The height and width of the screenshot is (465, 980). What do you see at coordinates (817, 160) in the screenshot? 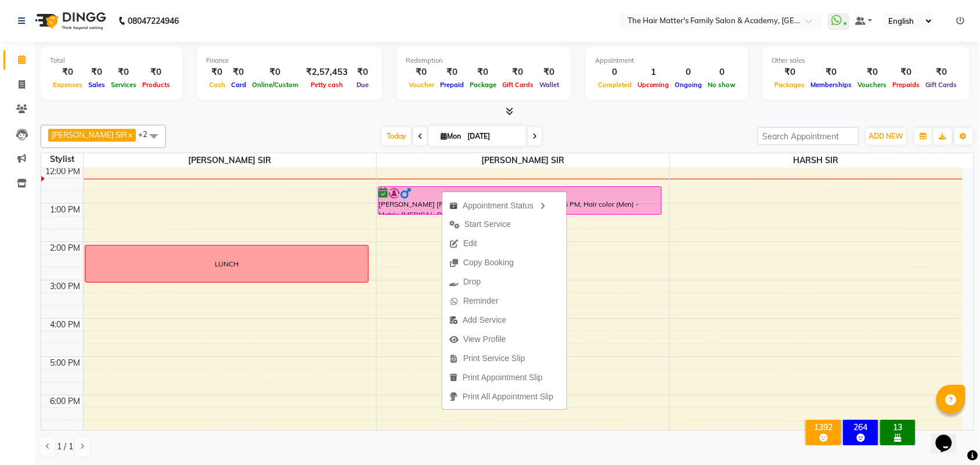
I see `span: HARSH SIR` at bounding box center [817, 160].